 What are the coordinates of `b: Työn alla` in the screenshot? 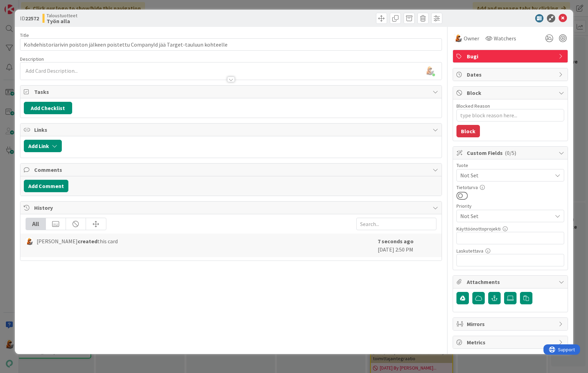 It's located at (62, 21).